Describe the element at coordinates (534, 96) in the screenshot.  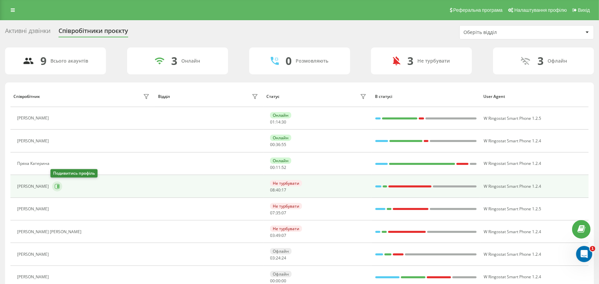
I see `div: User Agent` at that location.